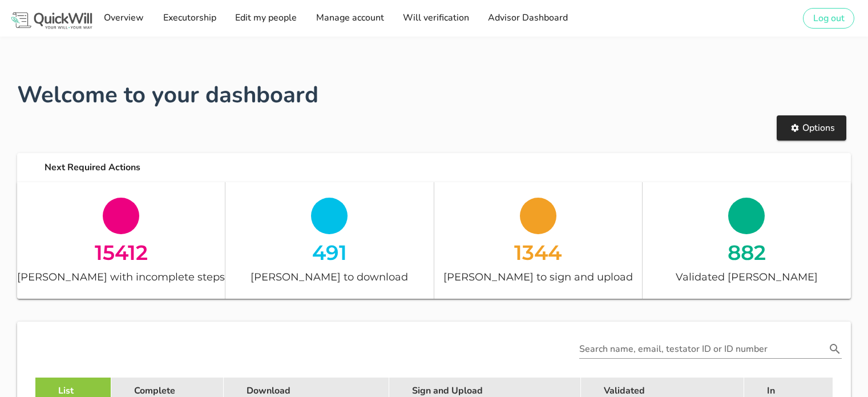 This screenshot has height=397, width=868. What do you see at coordinates (812, 128) in the screenshot?
I see `button: Options` at bounding box center [812, 128].